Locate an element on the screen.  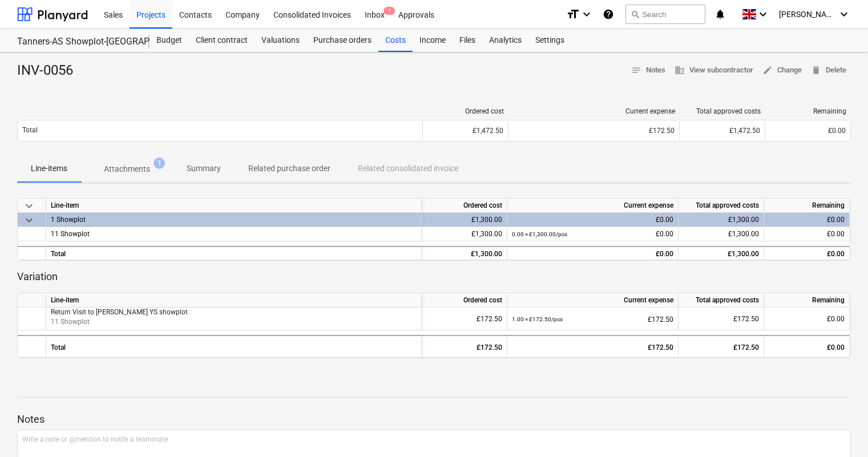
a: Costs is located at coordinates (396, 41).